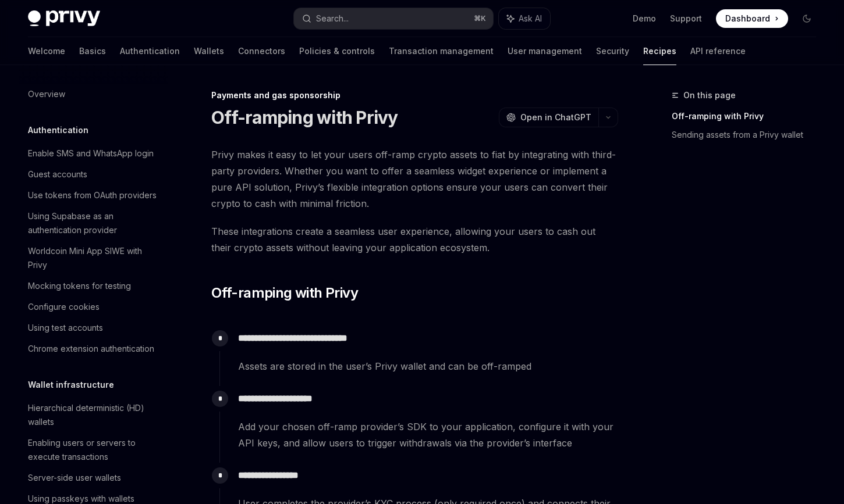 Image resolution: width=844 pixels, height=504 pixels. What do you see at coordinates (93, 328) in the screenshot?
I see `a: Using test accounts` at bounding box center [93, 328].